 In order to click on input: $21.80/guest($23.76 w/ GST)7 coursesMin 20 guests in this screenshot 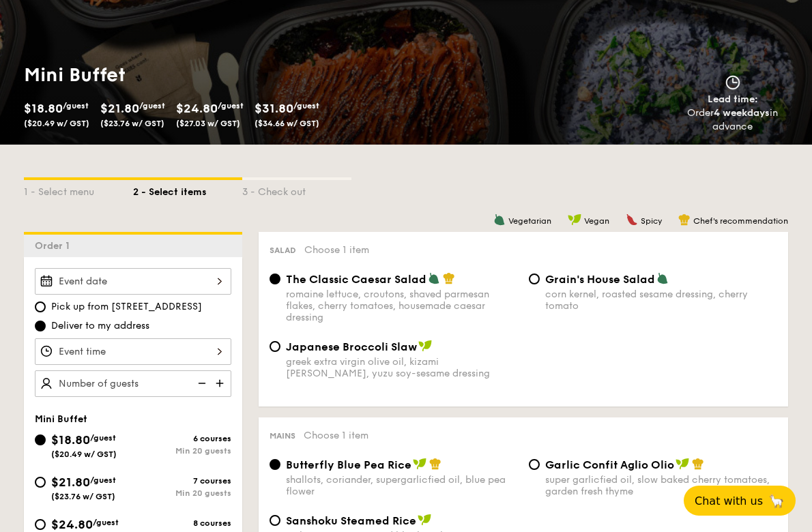, I will do `click(41, 483)`.